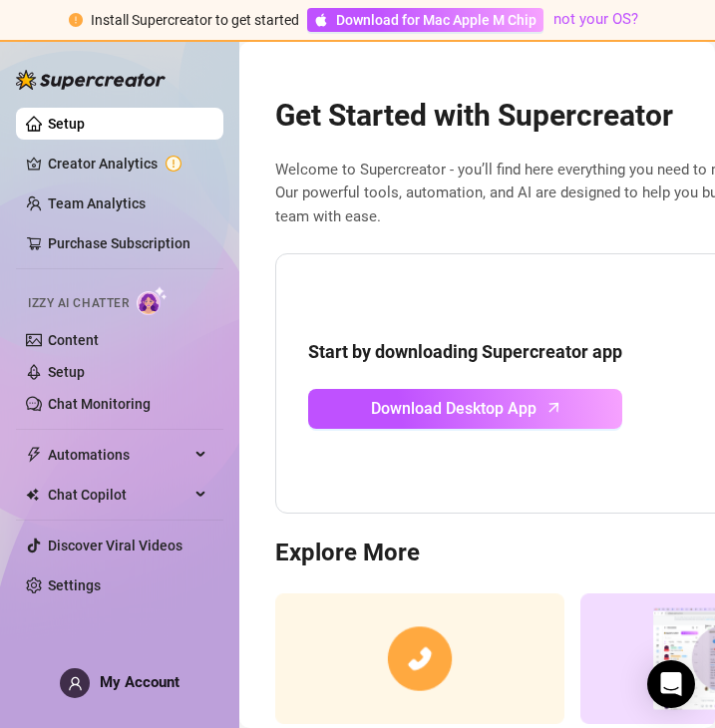  Describe the element at coordinates (74, 585) in the screenshot. I see `a: Settings` at that location.